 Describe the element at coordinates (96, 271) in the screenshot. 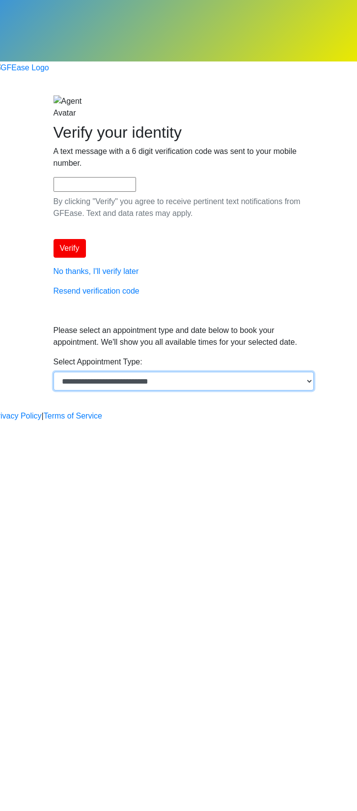

I see `a: No thanks, I'll verify later` at that location.